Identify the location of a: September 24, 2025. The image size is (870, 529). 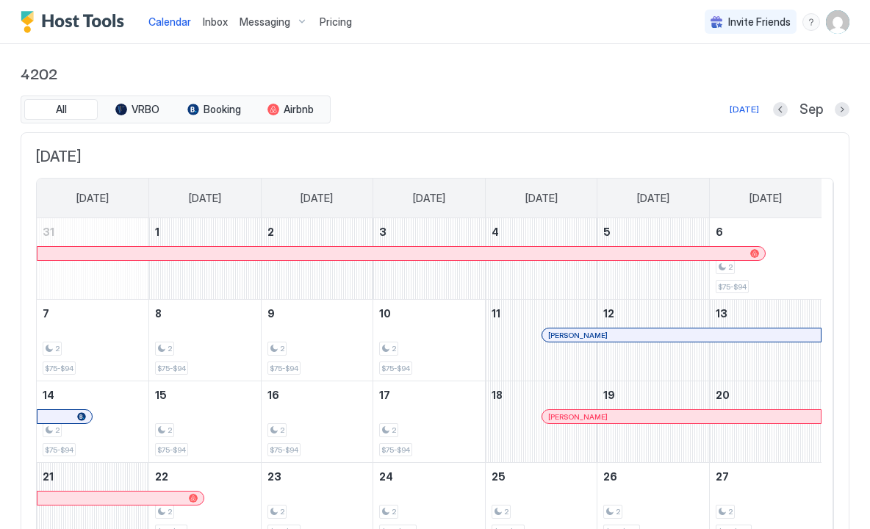
(429, 476).